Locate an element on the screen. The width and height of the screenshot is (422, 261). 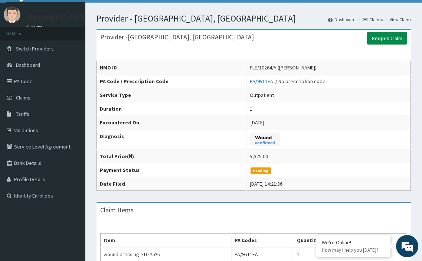
p: How may I help you today? is located at coordinates (353, 250).